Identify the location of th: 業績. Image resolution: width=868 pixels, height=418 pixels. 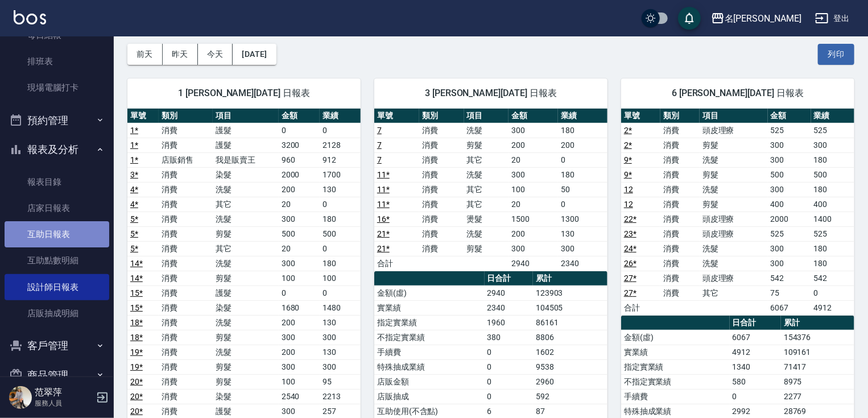
(340, 116).